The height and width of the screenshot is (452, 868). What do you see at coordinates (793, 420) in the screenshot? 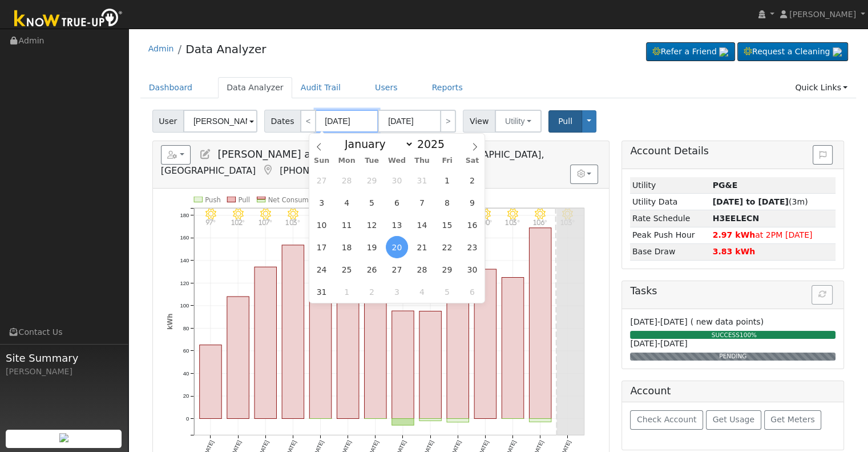
I see `button: Get Meters` at bounding box center [793, 420].